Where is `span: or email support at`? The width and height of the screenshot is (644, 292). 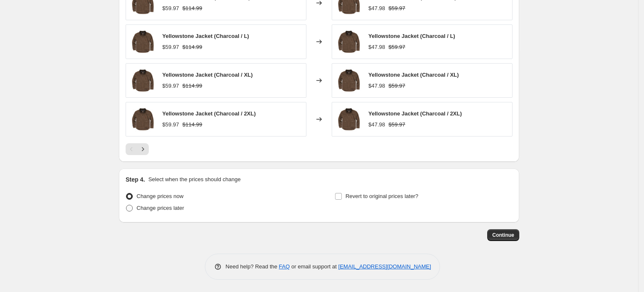 span: or email support at is located at coordinates (314, 266).